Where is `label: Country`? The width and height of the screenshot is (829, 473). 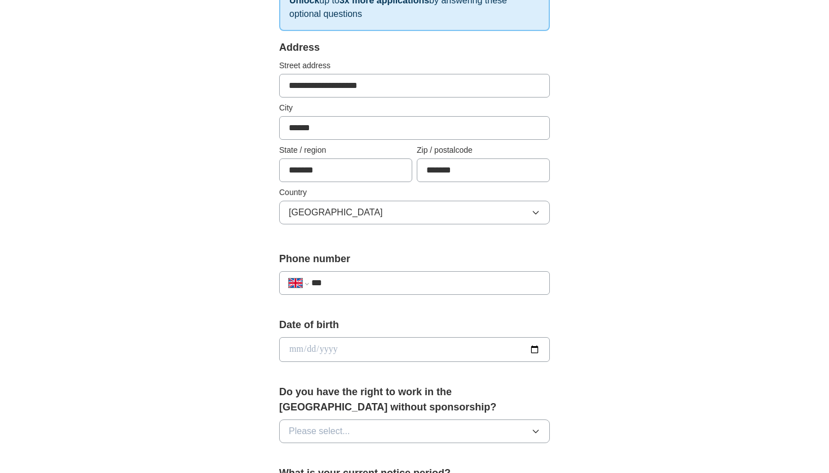
label: Country is located at coordinates (414, 192).